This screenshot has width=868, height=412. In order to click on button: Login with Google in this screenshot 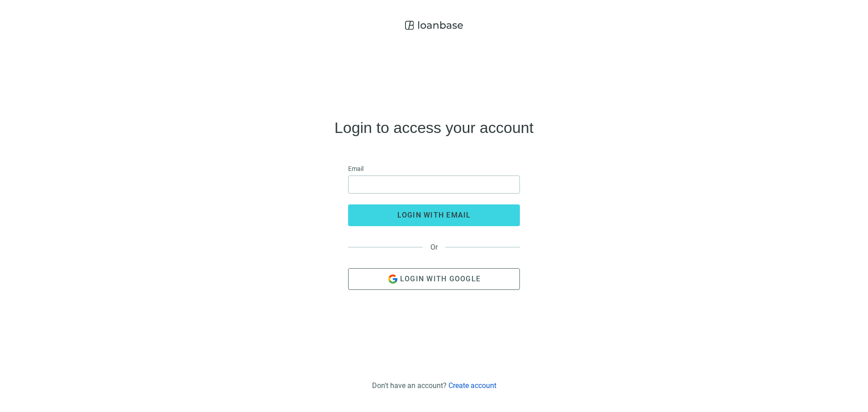, I will do `click(434, 279)`.